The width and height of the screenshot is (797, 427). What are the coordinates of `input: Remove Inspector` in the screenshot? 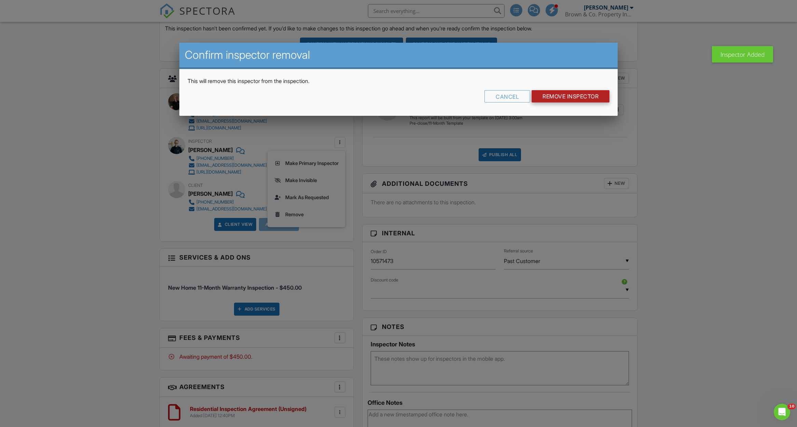 It's located at (571, 96).